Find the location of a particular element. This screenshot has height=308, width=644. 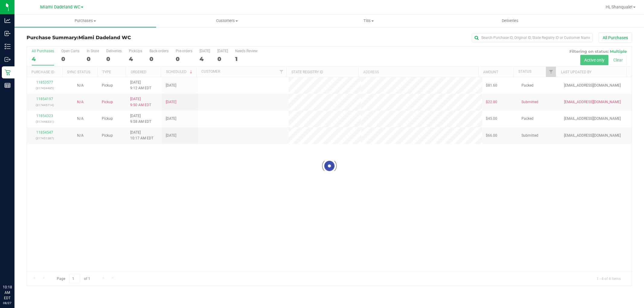

span: Customers is located at coordinates (227, 21).